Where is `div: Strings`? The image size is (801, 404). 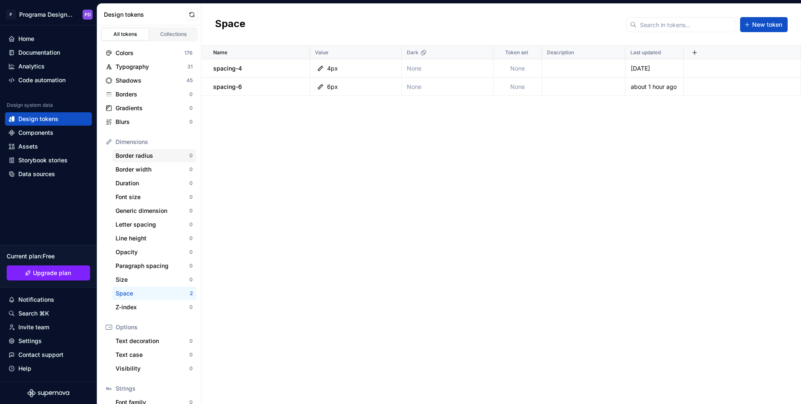
div: Strings is located at coordinates (154, 389).